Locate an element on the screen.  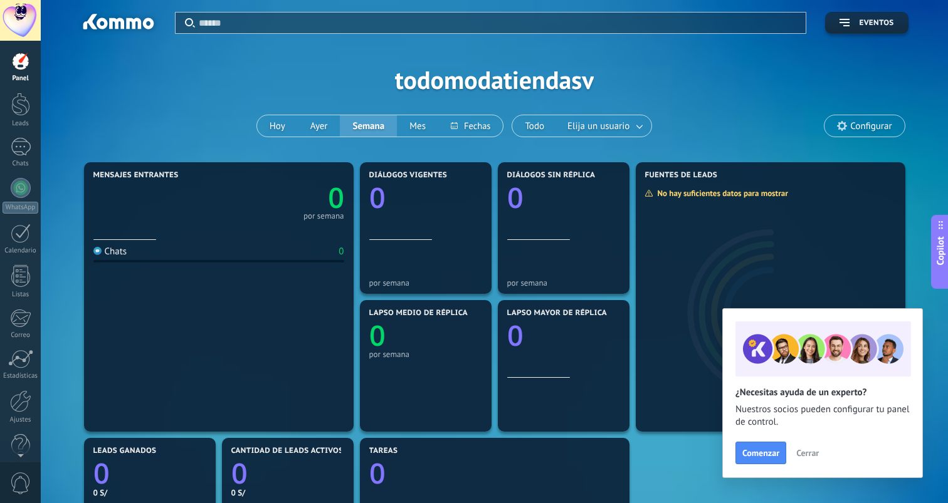
div: WhatsApp is located at coordinates (20, 207).